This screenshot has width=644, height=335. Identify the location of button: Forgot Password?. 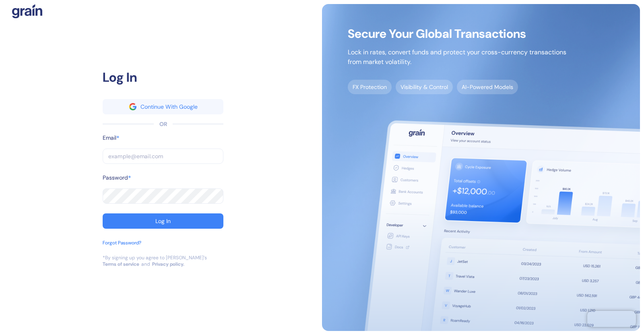
(122, 247).